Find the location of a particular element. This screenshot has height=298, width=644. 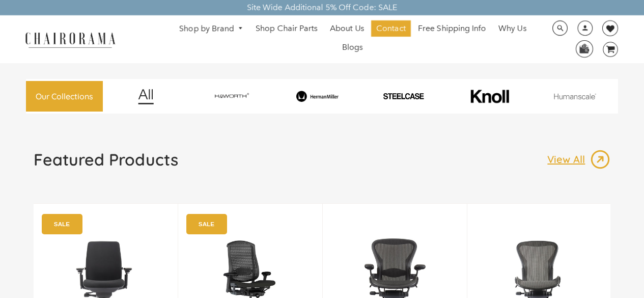

a: Why Us is located at coordinates (512, 29).